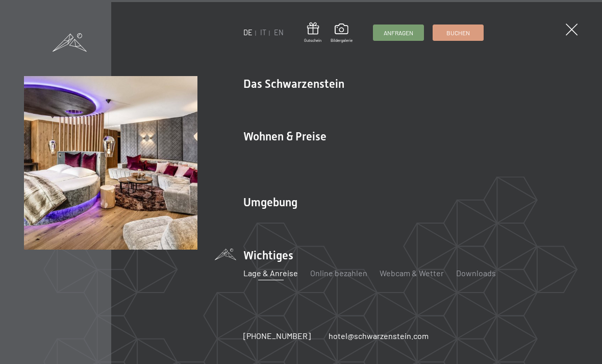  I want to click on a: Webcam & Wetter, so click(412, 273).